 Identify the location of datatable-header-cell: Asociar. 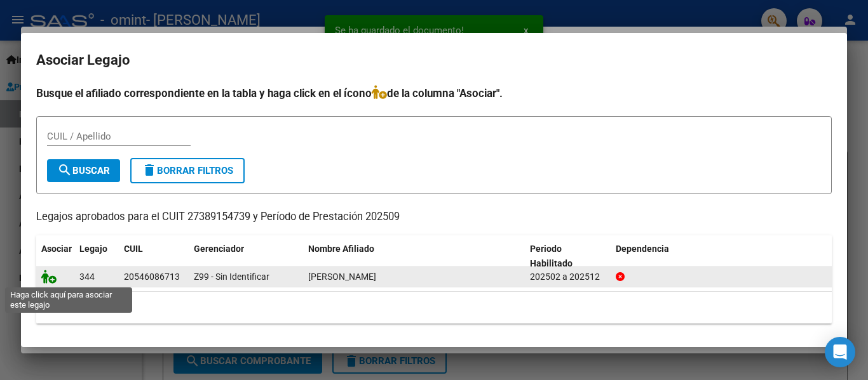
(56, 257).